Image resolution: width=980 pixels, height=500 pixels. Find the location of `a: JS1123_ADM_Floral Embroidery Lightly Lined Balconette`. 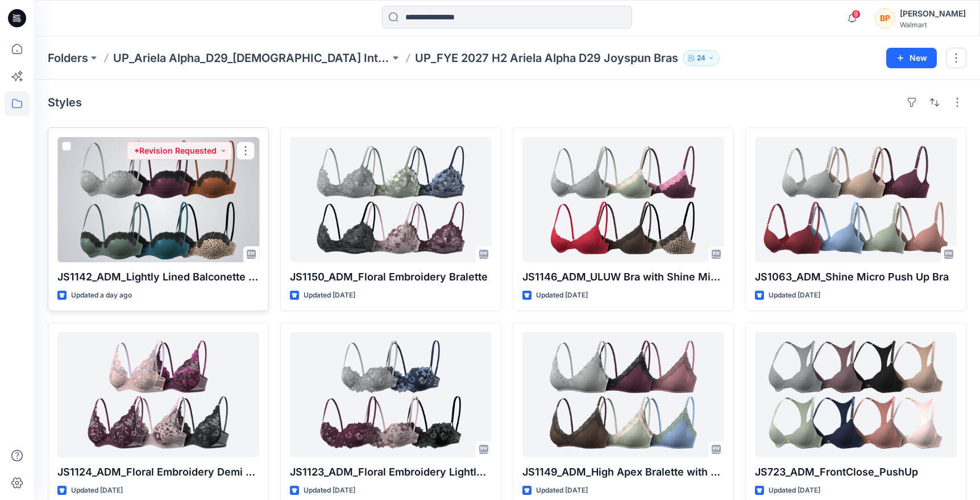

a: JS1123_ADM_Floral Embroidery Lightly Lined Balconette is located at coordinates (390, 395).